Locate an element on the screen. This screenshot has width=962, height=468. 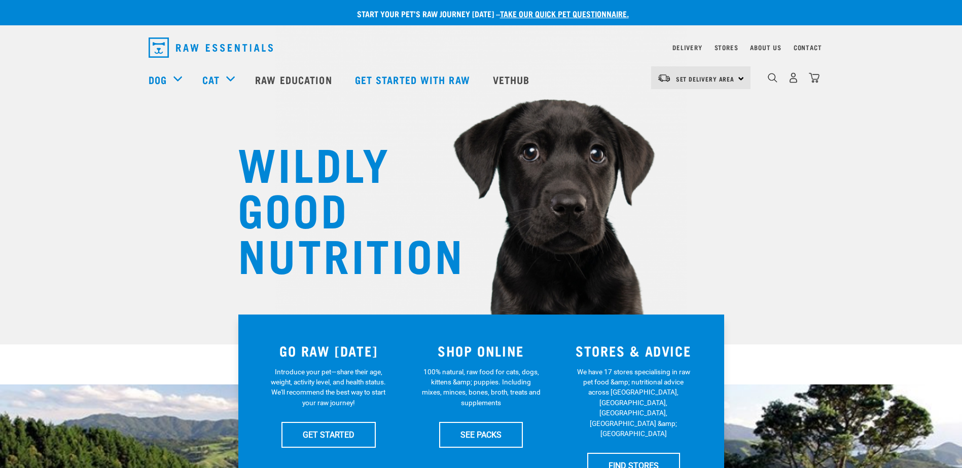
a: Stores is located at coordinates (726, 47).